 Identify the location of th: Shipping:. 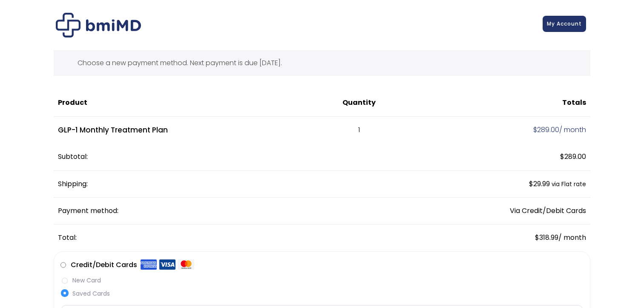
(229, 184).